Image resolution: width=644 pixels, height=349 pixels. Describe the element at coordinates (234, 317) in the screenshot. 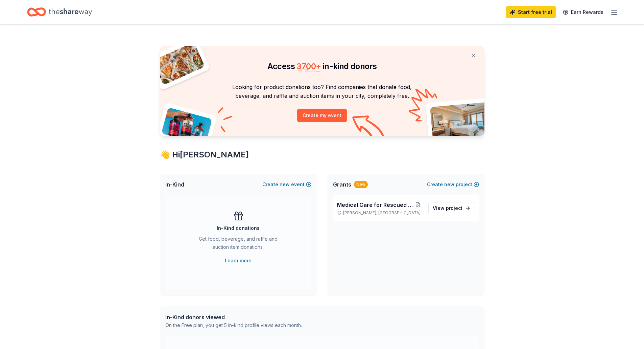

I see `div: In-Kind donors viewed` at that location.